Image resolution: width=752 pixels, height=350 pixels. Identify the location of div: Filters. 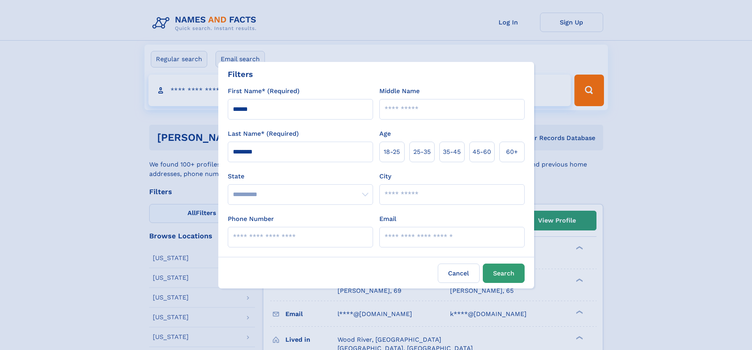
(240, 74).